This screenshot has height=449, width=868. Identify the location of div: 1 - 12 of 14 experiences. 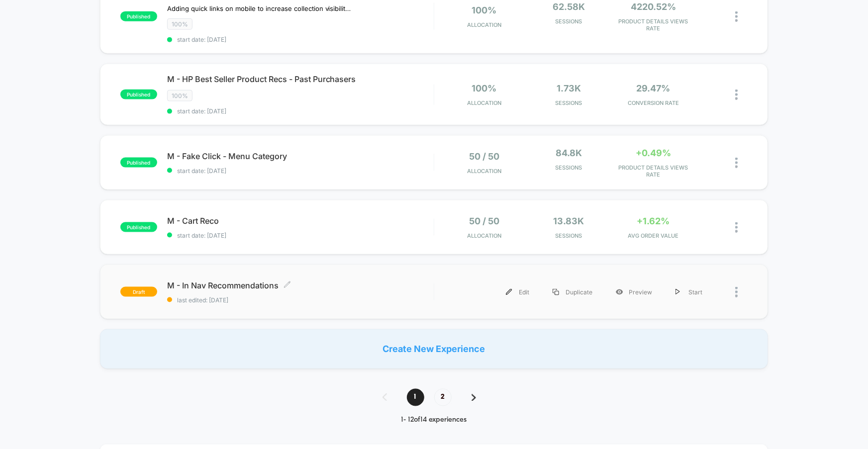
(434, 420).